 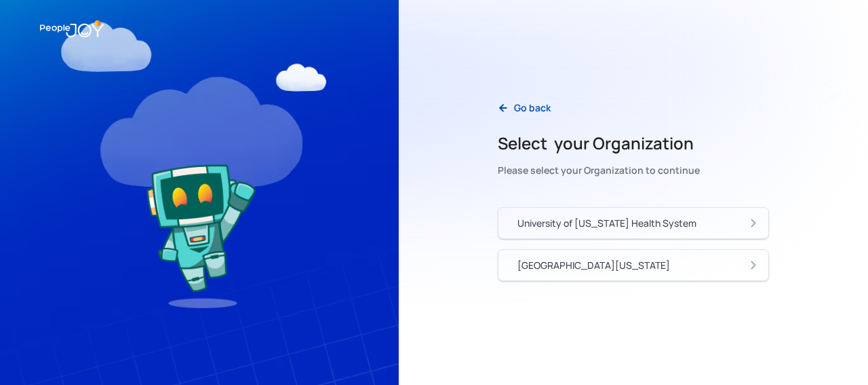 What do you see at coordinates (532, 108) in the screenshot?
I see `div: Go back` at bounding box center [532, 108].